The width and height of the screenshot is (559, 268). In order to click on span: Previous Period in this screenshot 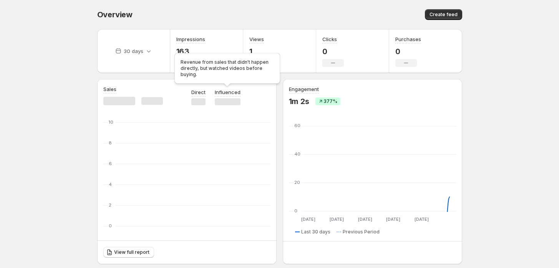, I will do `click(361, 232)`.